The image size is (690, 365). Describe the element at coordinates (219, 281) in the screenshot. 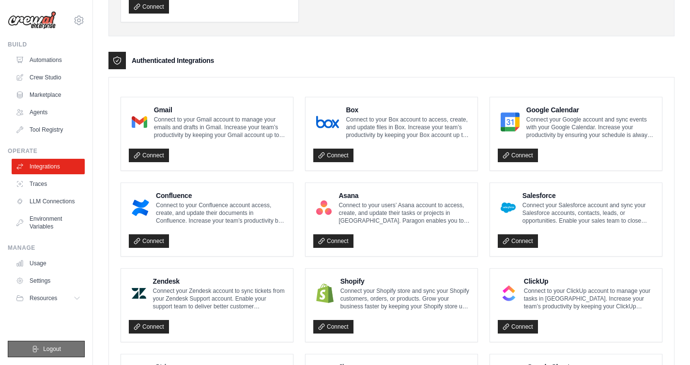

I see `h4: Zendesk` at that location.